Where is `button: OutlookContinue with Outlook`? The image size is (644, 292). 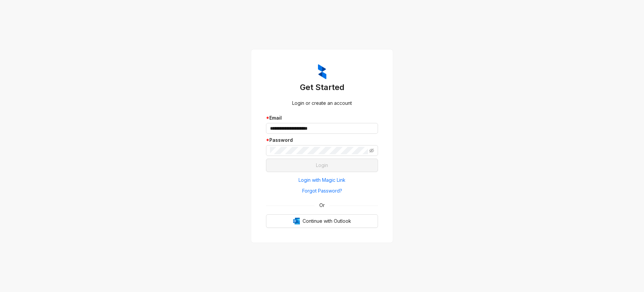 button: OutlookContinue with Outlook is located at coordinates (322, 221).